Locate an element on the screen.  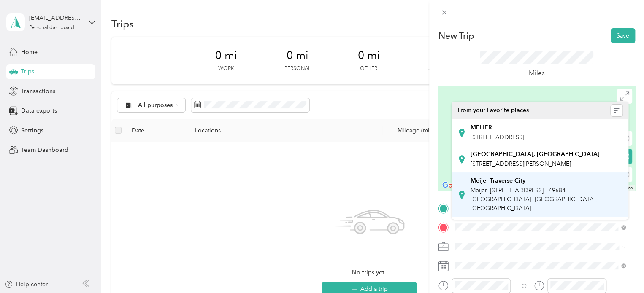
img: Google is located at coordinates (454, 185).